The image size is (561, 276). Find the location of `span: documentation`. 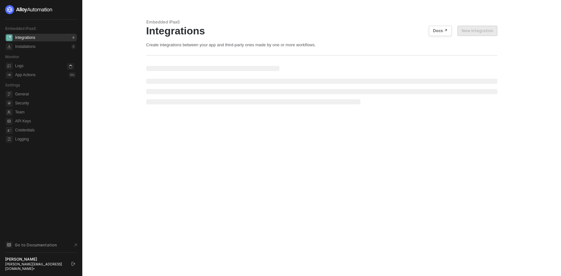

span: documentation is located at coordinates (9, 245).